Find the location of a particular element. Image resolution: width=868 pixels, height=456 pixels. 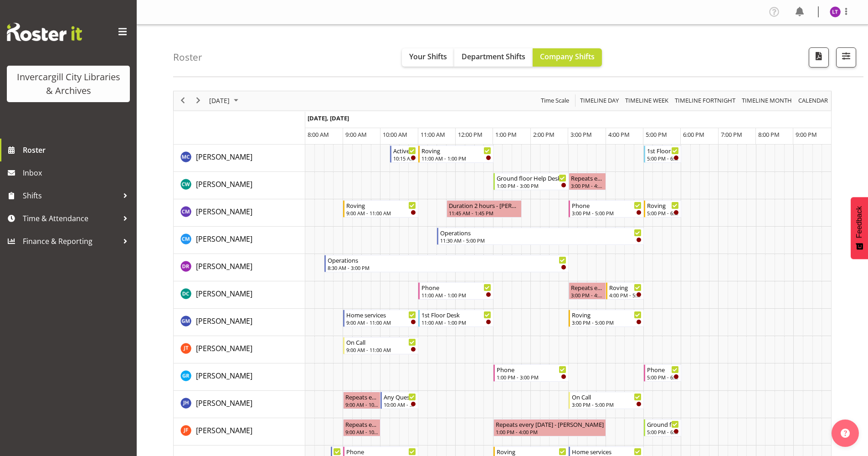

div: Debra Robinson"s event - Operations Begin From Tuesday, October 7, 2025 at 8:30:00 AM GMT+13:00 E... is located at coordinates (446, 263).